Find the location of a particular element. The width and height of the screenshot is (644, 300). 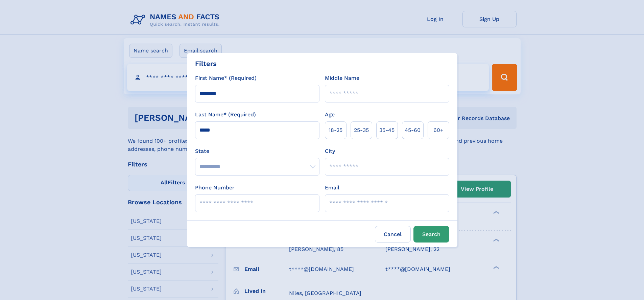

label: Age is located at coordinates (330, 115).